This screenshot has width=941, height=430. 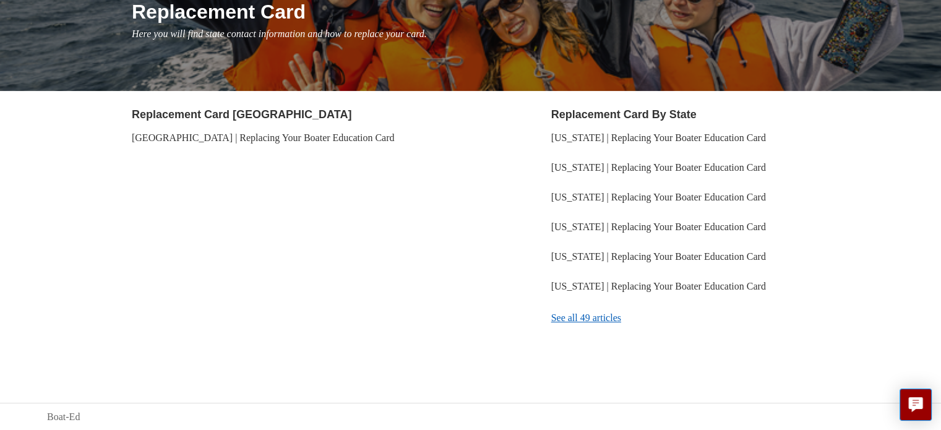 What do you see at coordinates (513, 34) in the screenshot?
I see `p: Here you will find state contact information and how to replace your card.` at bounding box center [513, 34].